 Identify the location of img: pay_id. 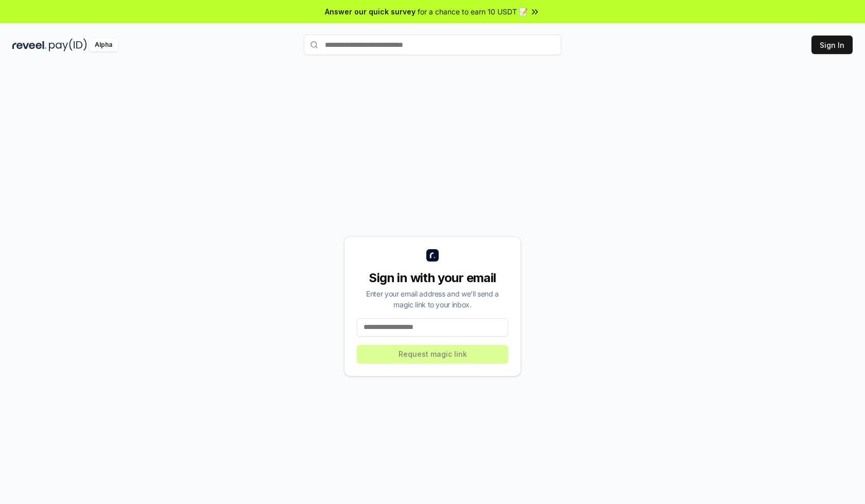
(68, 45).